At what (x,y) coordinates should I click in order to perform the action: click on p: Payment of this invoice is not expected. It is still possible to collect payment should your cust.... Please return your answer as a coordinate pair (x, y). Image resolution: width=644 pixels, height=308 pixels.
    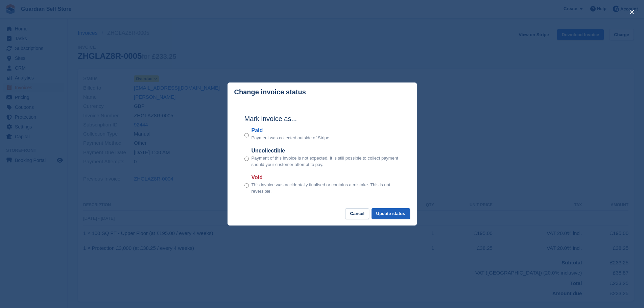
    Looking at the image, I should click on (325, 161).